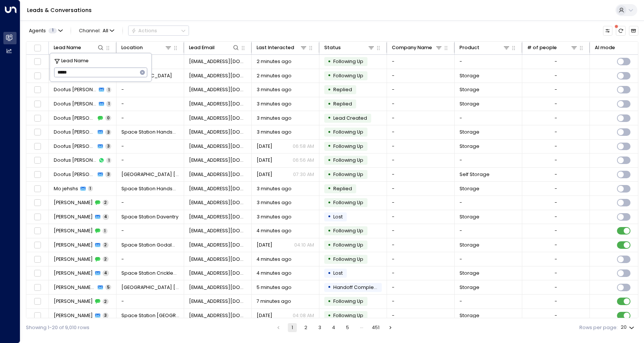 The image size is (644, 343). I want to click on span: Doofus McGee, so click(75, 146).